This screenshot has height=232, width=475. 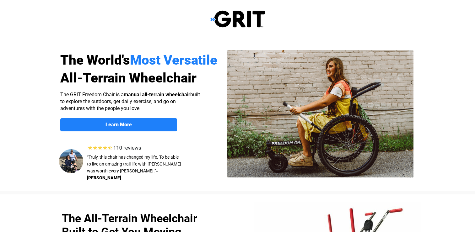 I want to click on span: “Truly, this chair has changed my life. To be able to live an amazing trail life with [PERSON_NAM..., so click(x=134, y=164).